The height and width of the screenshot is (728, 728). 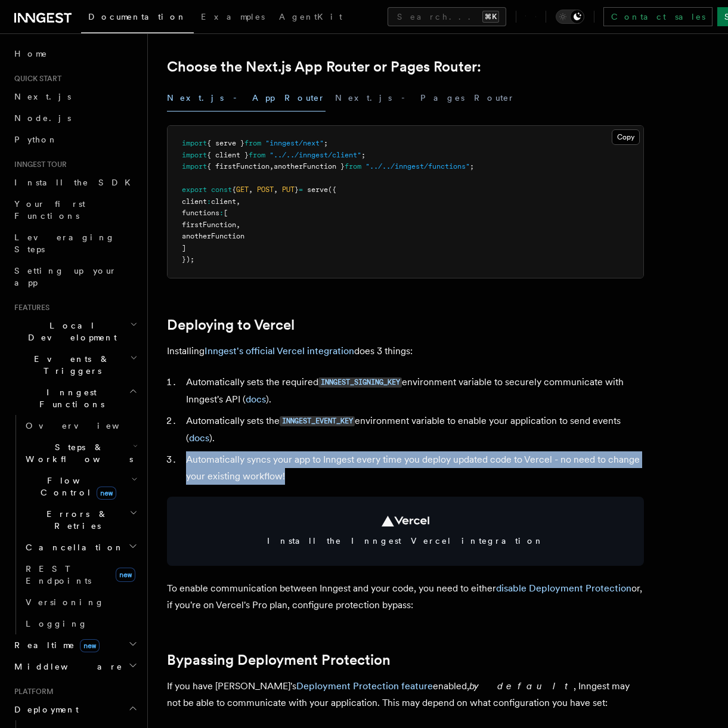 What do you see at coordinates (81, 547) in the screenshot?
I see `button: Cancellation` at bounding box center [81, 547].